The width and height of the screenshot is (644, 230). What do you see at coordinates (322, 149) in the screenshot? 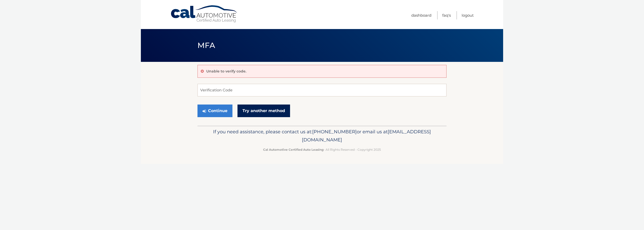
I see `p: - All Rights Reserved - Copyright 2025` at bounding box center [322, 149].